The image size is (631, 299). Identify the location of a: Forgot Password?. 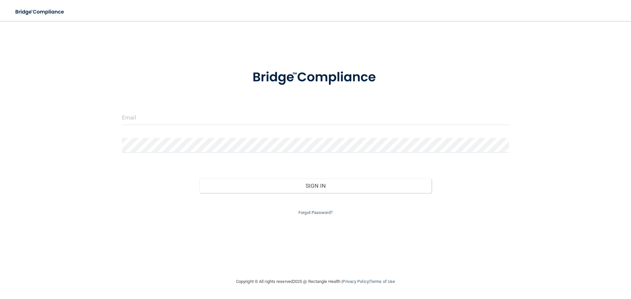
(315, 213).